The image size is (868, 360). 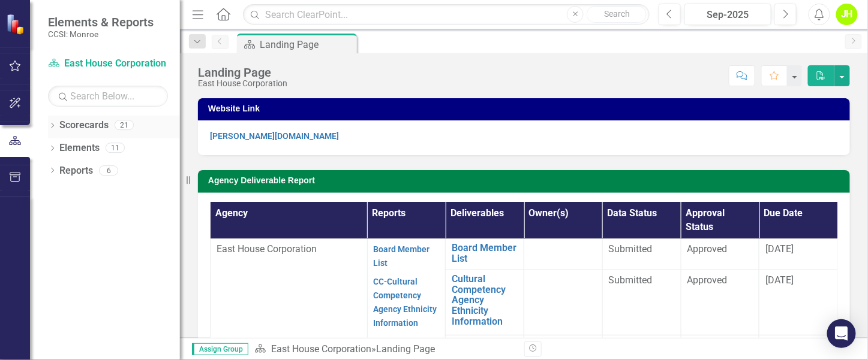 I want to click on input: Search Below..., so click(x=108, y=96).